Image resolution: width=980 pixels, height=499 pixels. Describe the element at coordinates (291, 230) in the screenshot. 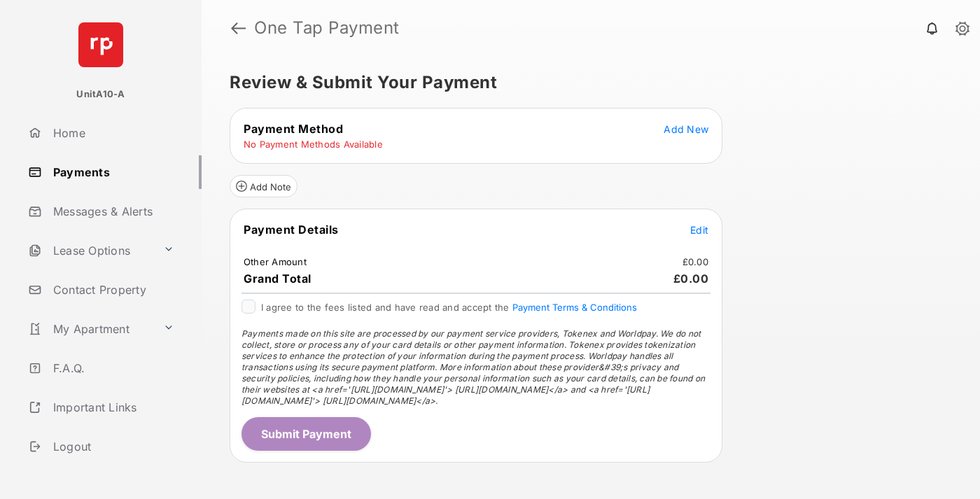

I see `span: Payment Details` at that location.